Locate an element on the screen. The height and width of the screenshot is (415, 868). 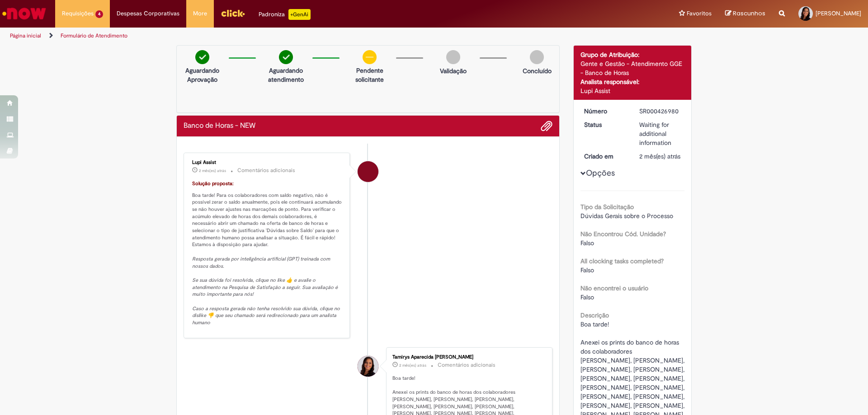
time: 04/07/2025 18:13:16 is located at coordinates (212, 171).